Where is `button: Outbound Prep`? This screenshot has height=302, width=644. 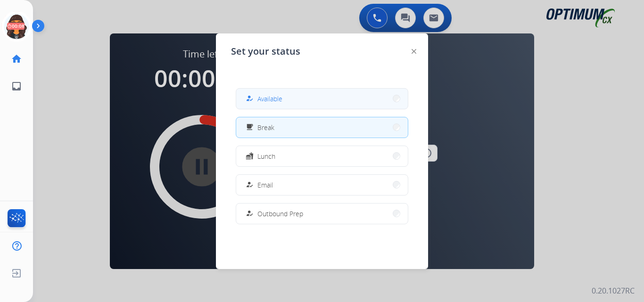 button: Outbound Prep is located at coordinates (322, 213).